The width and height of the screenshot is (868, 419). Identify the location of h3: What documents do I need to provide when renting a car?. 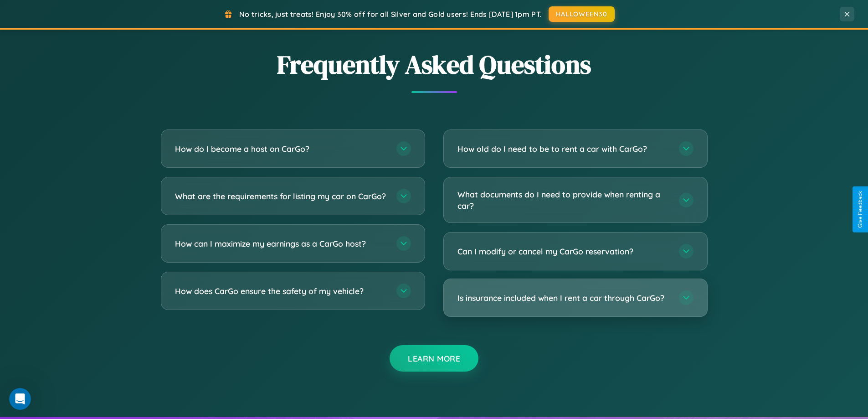
(564, 200).